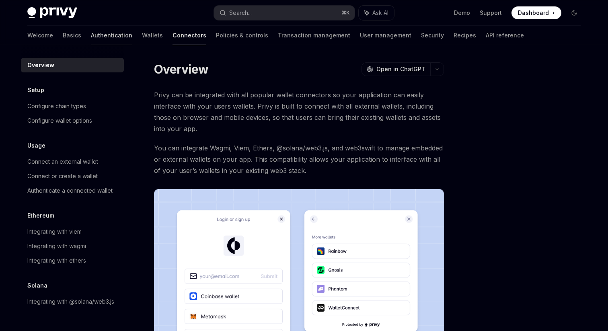  Describe the element at coordinates (465, 35) in the screenshot. I see `a: Recipes` at that location.